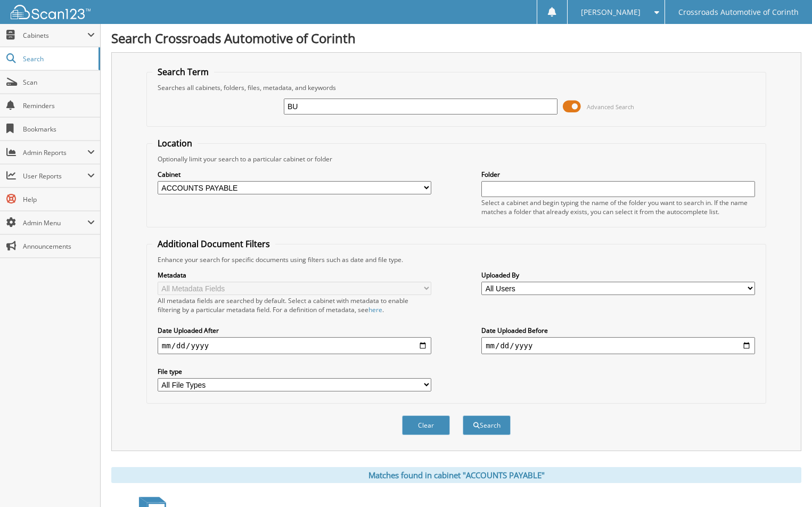  I want to click on label: Metadata, so click(295, 275).